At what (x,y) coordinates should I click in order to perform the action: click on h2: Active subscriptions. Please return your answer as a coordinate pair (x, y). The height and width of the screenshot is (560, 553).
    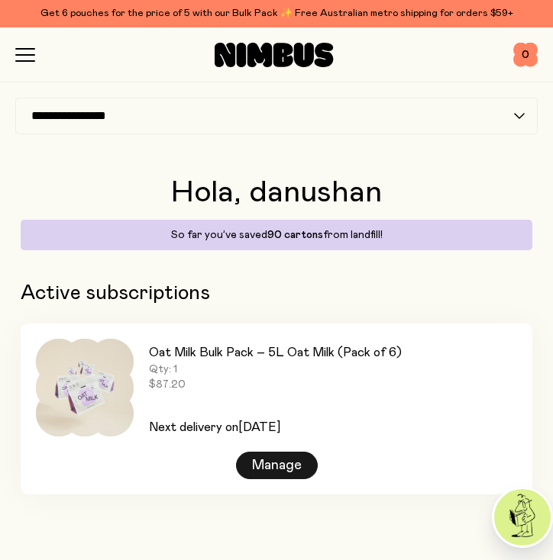
    Looking at the image, I should click on (276, 293).